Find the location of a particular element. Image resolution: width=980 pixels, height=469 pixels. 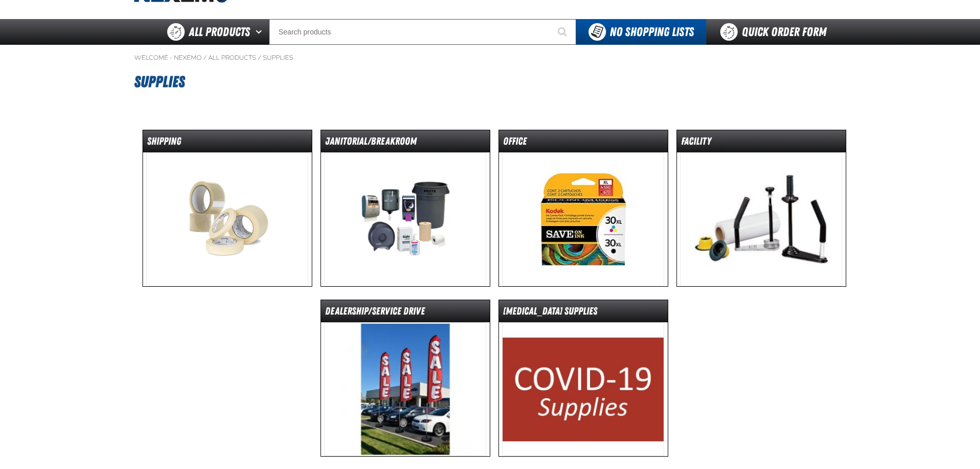

dt: Dealership/Service drive is located at coordinates (405, 313).